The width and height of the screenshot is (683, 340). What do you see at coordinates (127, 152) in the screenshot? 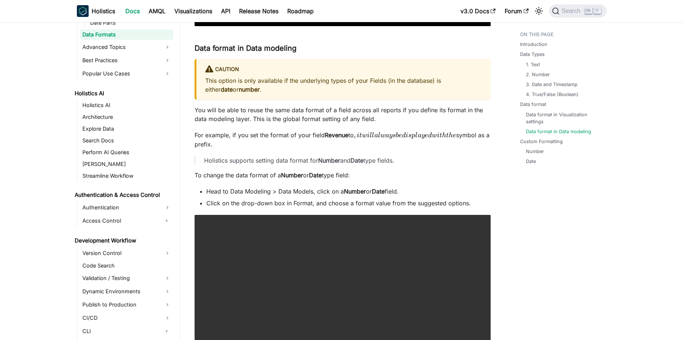
I see `a: Perform AI Queries` at bounding box center [127, 152].